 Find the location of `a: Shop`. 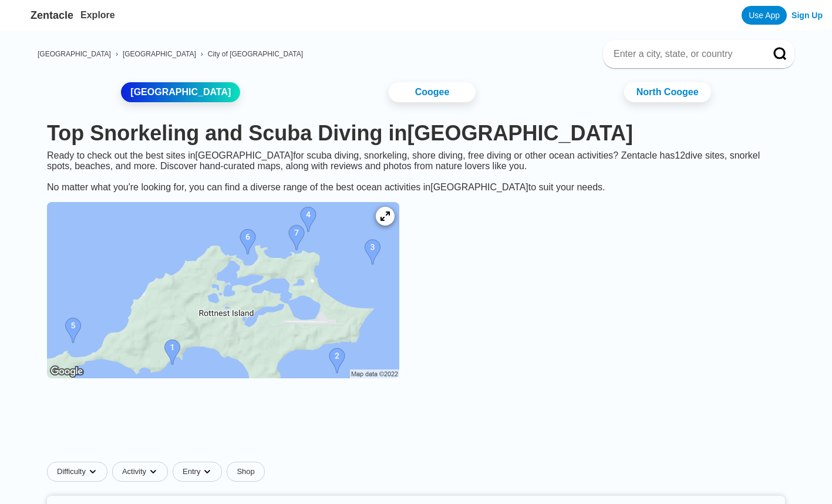

a: Shop is located at coordinates (246, 471).